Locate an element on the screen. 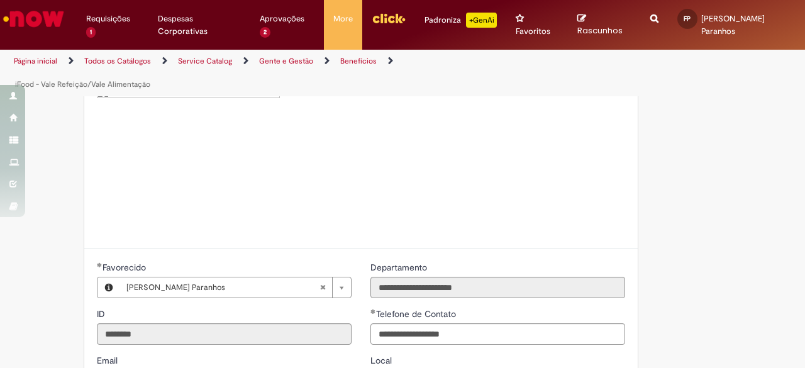 The width and height of the screenshot is (805, 368). label: Somente leitura - Departamento is located at coordinates (400, 267).